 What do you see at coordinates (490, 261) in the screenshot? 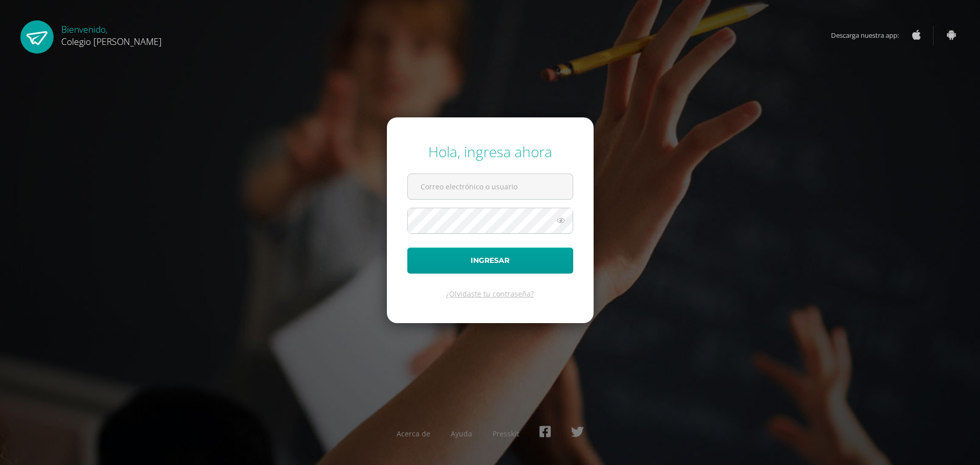
I see `button: Ingresar` at bounding box center [490, 261].